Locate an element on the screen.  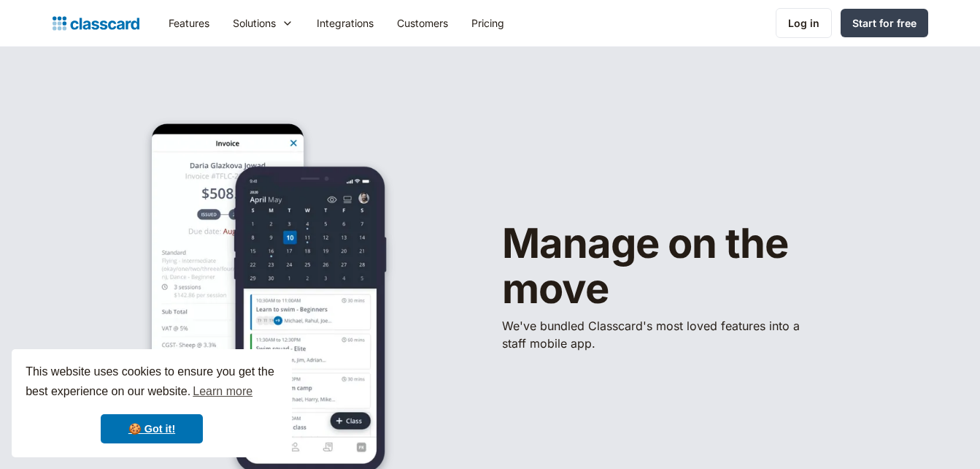
a: Customers is located at coordinates (422, 23).